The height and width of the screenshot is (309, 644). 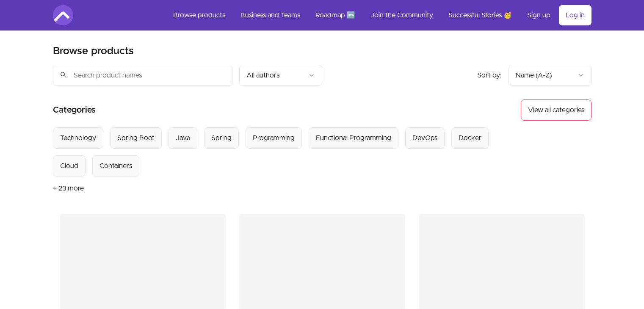 What do you see at coordinates (489, 75) in the screenshot?
I see `span: Sort by:` at bounding box center [489, 75].